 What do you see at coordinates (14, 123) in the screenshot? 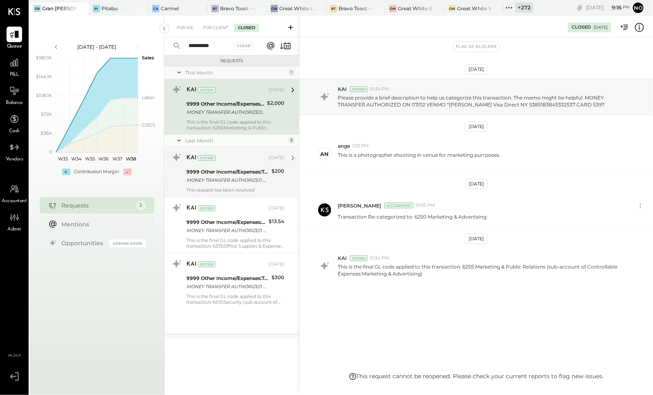
I see `a: Cash` at bounding box center [14, 123].